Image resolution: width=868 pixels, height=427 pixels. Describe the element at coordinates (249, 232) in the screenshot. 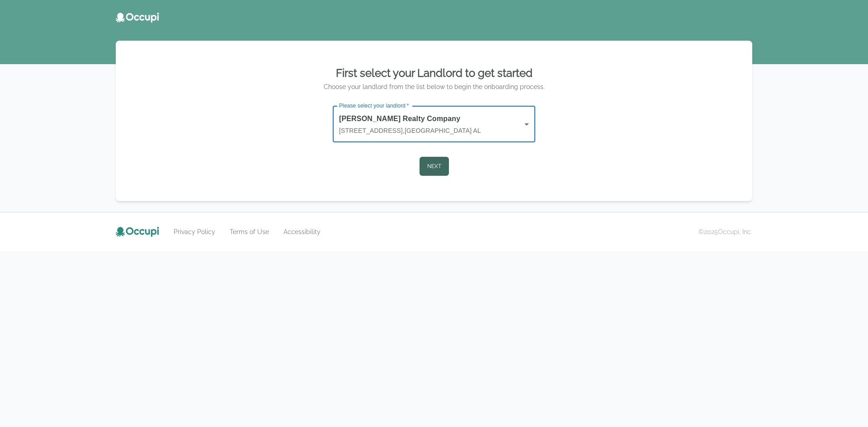

I see `a: Terms of Use` at that location.